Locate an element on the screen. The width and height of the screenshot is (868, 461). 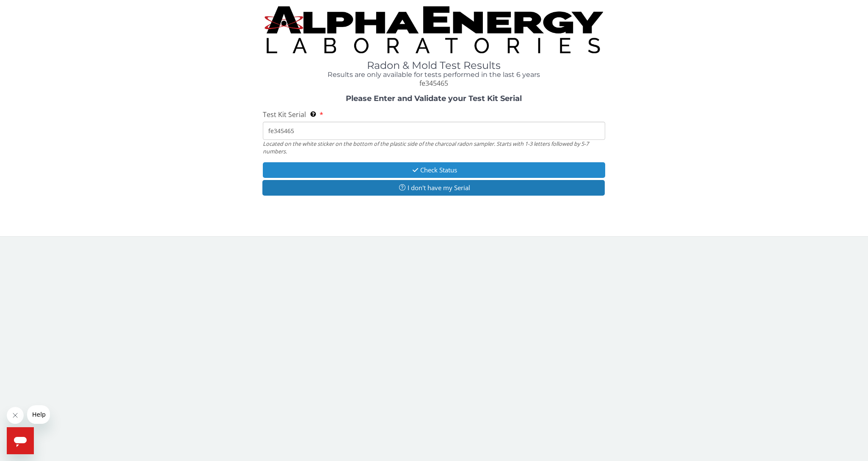
h4: Results are only available for tests performed in the last 6 years is located at coordinates (434, 75).